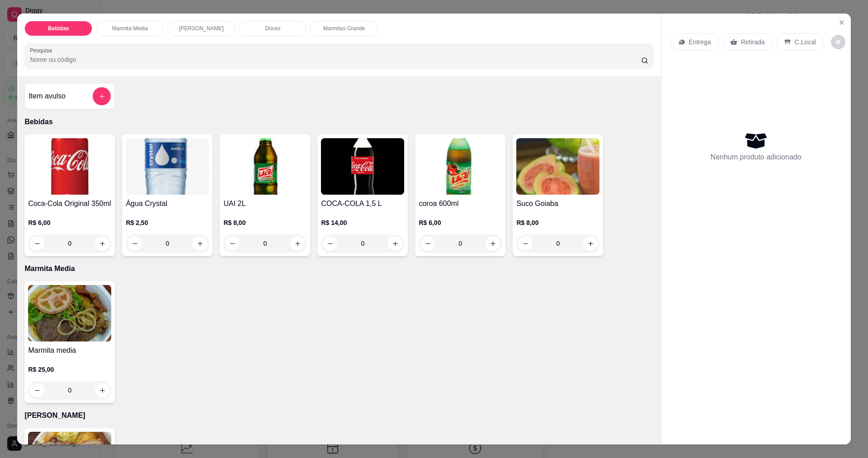 The width and height of the screenshot is (868, 458). What do you see at coordinates (69, 351) in the screenshot?
I see `h4: Marmita media` at bounding box center [69, 351].